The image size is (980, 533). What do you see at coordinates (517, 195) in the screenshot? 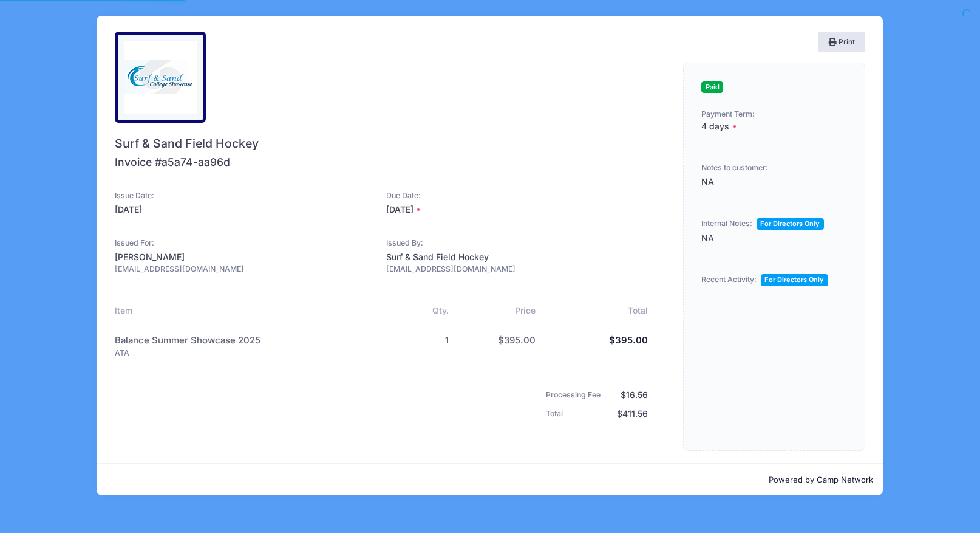
I see `div: Due Date:` at bounding box center [517, 195].